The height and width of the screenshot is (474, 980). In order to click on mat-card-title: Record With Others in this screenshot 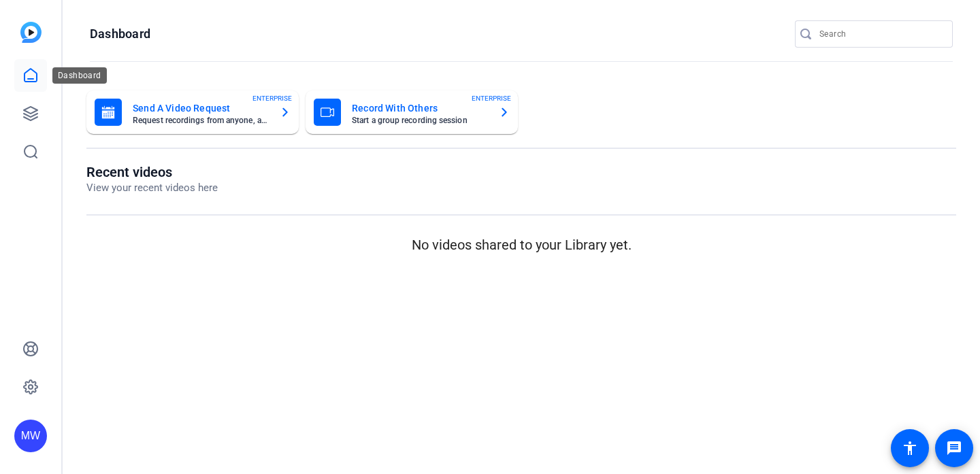, I will do `click(420, 108)`.